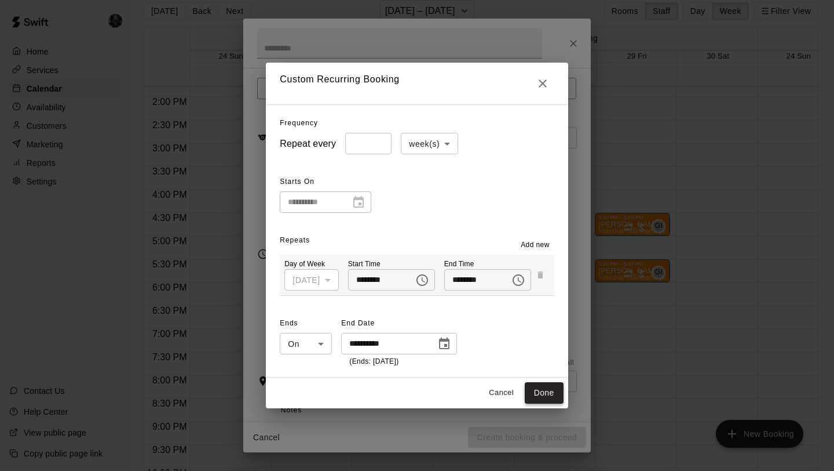  I want to click on button: Choose time, selected time is 6:30 PM, so click(519, 280).